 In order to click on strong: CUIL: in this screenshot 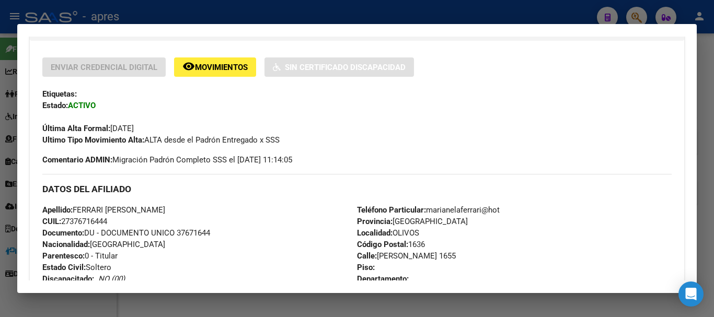, I will do `click(52, 222)`.